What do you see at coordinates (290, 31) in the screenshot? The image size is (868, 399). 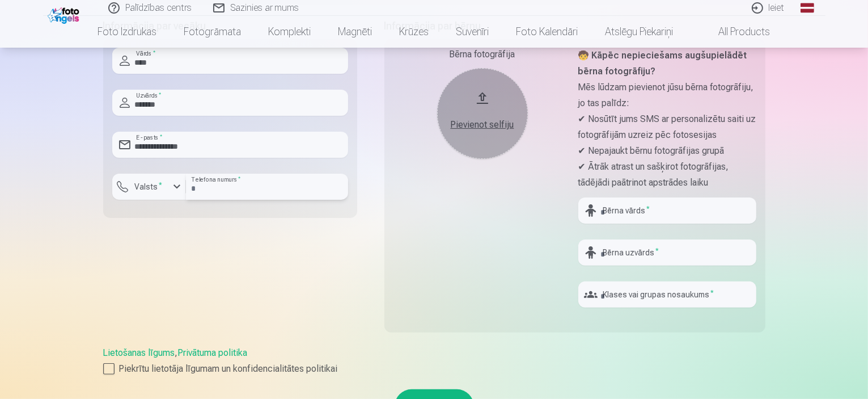 I see `a: Komplekti` at bounding box center [290, 31].